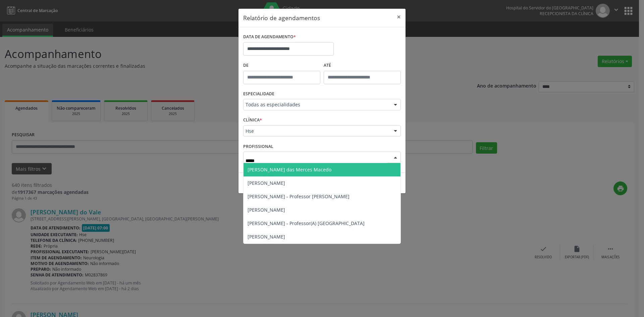  I want to click on label: ATÉ, so click(362, 65).